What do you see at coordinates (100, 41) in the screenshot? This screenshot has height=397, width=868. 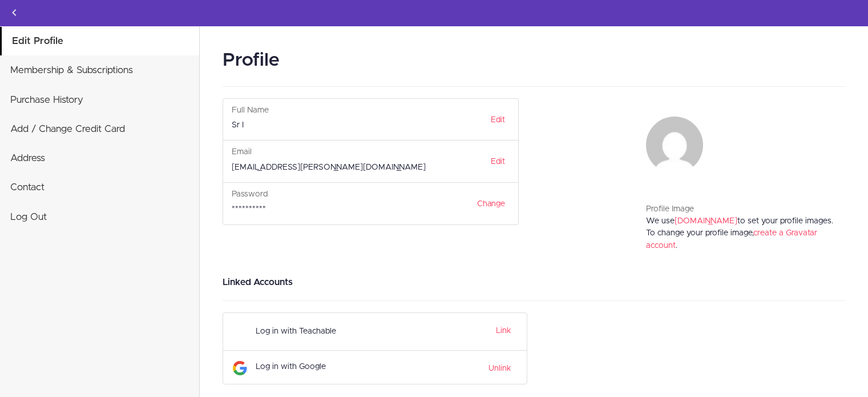 I see `a: Edit Profile` at bounding box center [100, 41].